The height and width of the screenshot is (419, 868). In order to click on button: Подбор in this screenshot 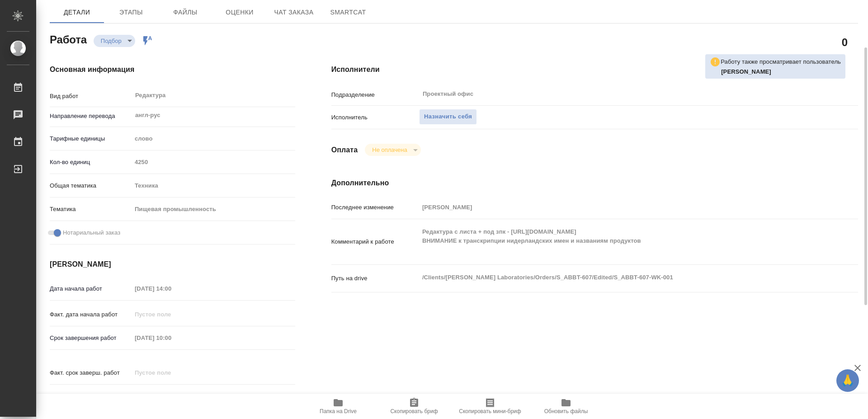, I will do `click(111, 40)`.